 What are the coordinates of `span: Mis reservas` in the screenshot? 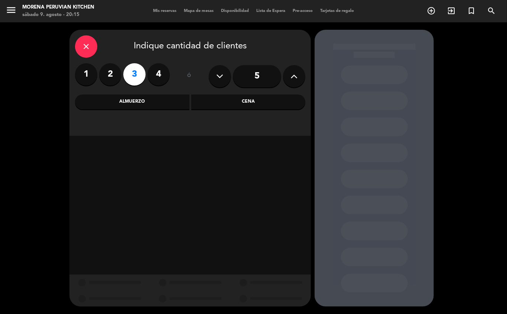 It's located at (165, 11).